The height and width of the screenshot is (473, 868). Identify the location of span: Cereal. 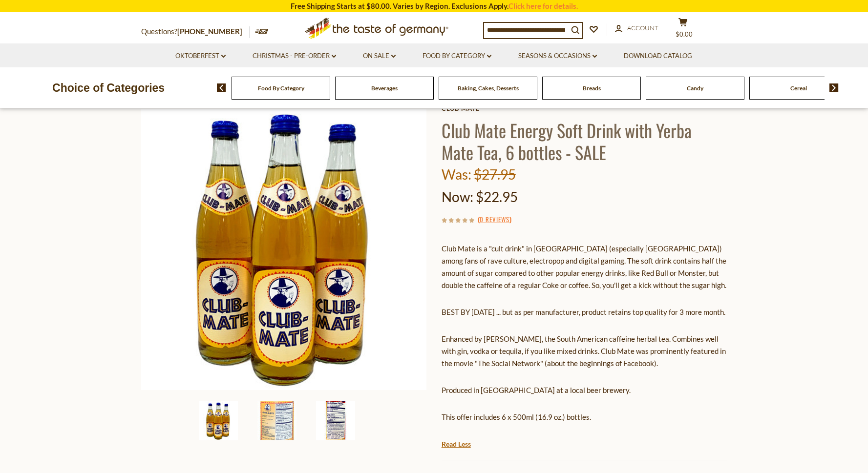
(799, 88).